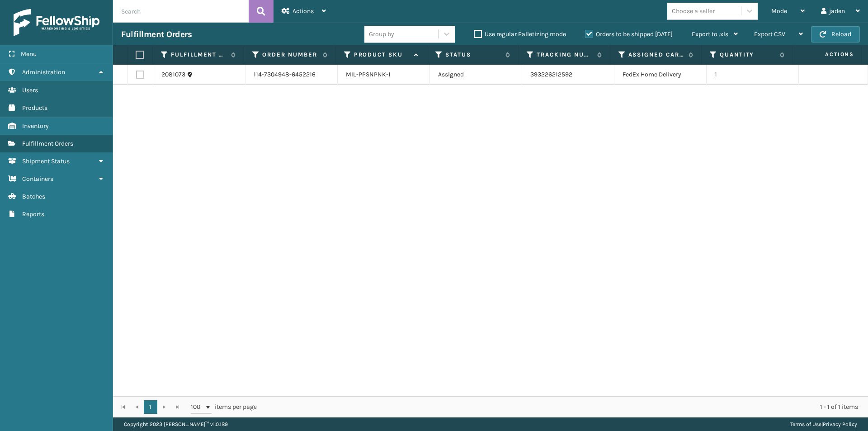 The image size is (868, 431). Describe the element at coordinates (551, 74) in the screenshot. I see `a: 393226212592` at that location.